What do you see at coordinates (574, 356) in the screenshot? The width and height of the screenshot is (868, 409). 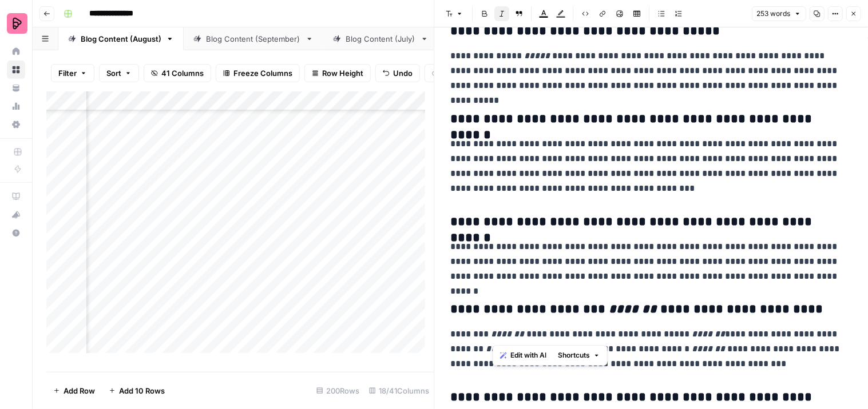 I see `span: Shortcuts` at bounding box center [574, 356].